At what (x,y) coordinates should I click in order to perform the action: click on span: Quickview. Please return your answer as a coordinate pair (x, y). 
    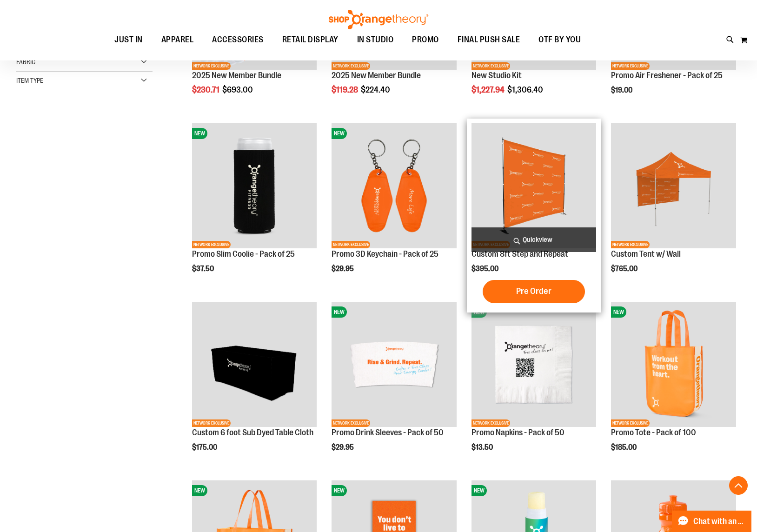
    Looking at the image, I should click on (533, 239).